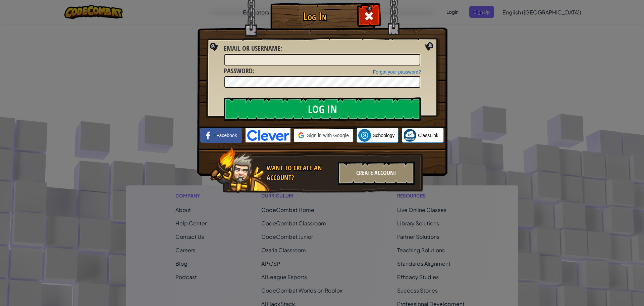  What do you see at coordinates (376, 173) in the screenshot?
I see `div: Create Account` at bounding box center [376, 173].